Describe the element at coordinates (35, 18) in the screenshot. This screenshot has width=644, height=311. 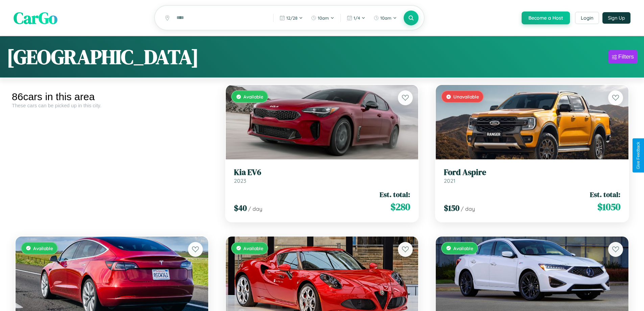
I see `span: CarGo` at that location.